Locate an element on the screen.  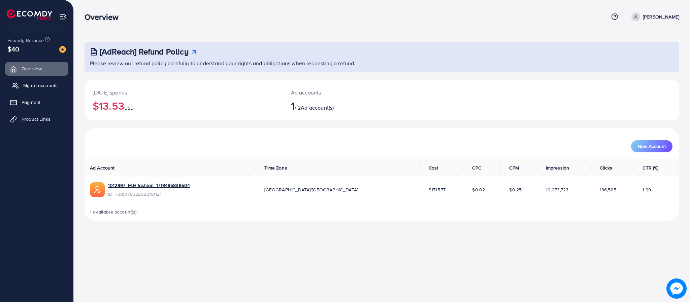
span: CPC is located at coordinates (477, 168).